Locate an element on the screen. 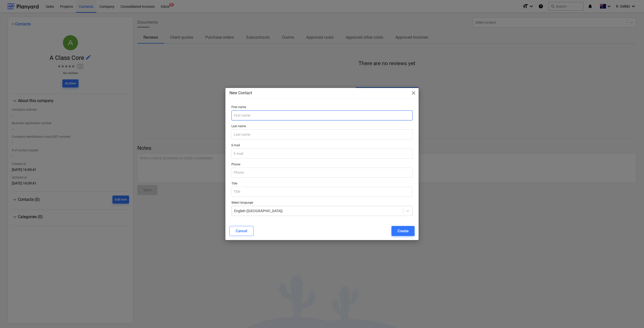 This screenshot has height=328, width=644. input: First name is located at coordinates (322, 116).